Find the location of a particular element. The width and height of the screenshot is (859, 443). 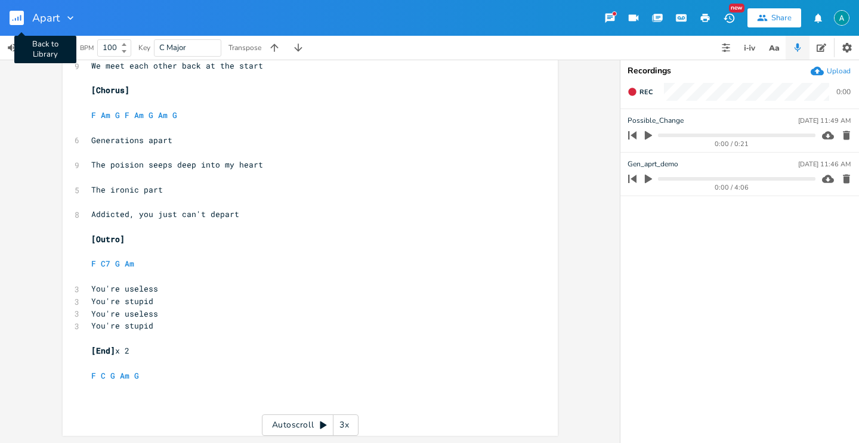

button: Rec is located at coordinates (640, 92).